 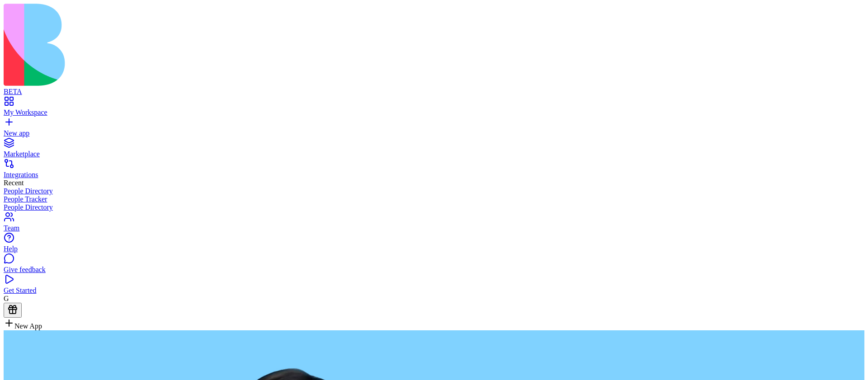 What do you see at coordinates (434, 113) in the screenshot?
I see `div: My Workspace` at bounding box center [434, 113].